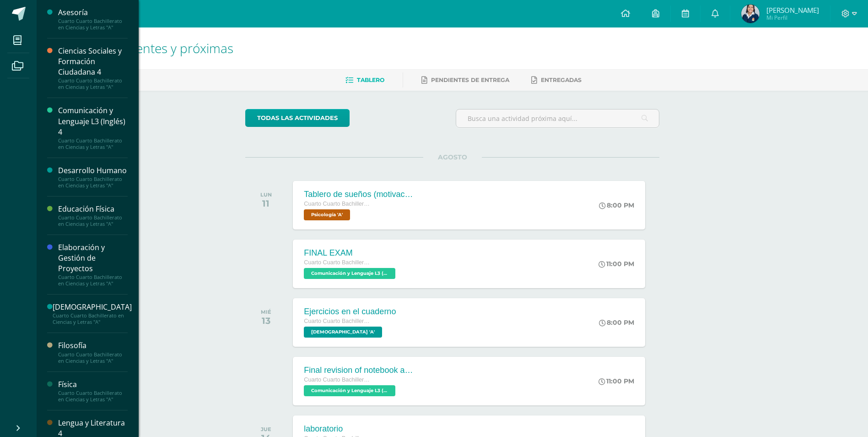  Describe the element at coordinates (266, 429) in the screenshot. I see `div: JUE` at that location.